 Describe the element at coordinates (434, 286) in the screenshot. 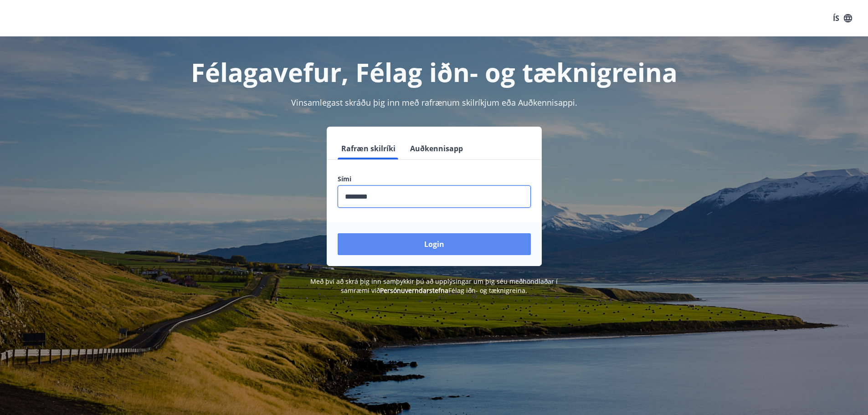

I see `span: Með því að skrá þig inn samþykkir þú að upplýsingar um þig séu meðhöndlaðar í samræmi við Félag i...` at that location.